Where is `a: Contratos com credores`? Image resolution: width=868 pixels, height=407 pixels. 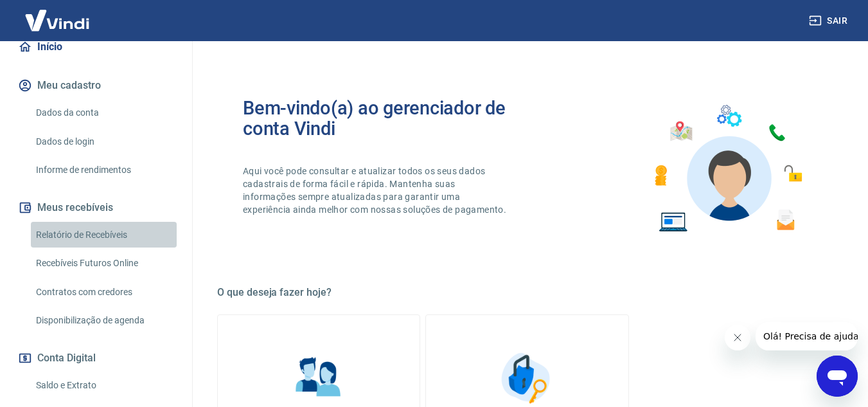
a: Contratos com credores is located at coordinates (103, 291).